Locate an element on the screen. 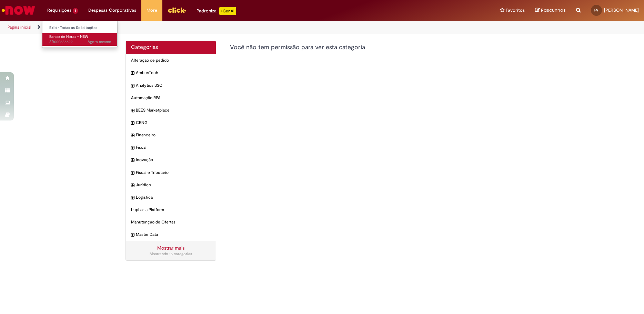  div: expandir categoria Fiscal Fiscal is located at coordinates (170, 148).